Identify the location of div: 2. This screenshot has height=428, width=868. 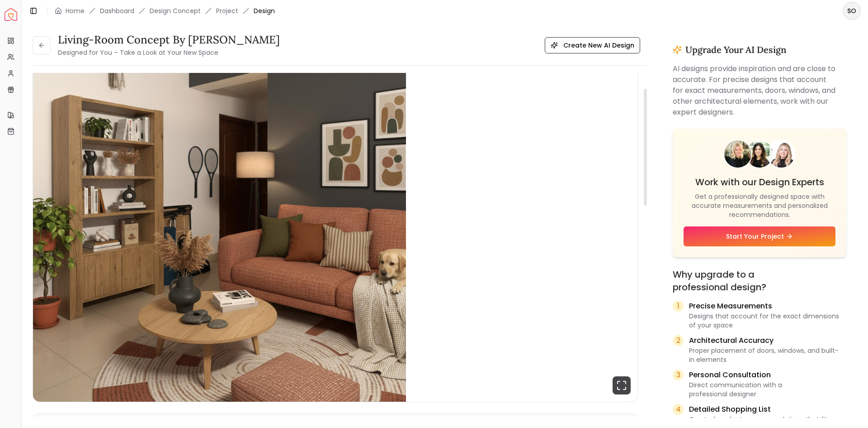
(678, 341).